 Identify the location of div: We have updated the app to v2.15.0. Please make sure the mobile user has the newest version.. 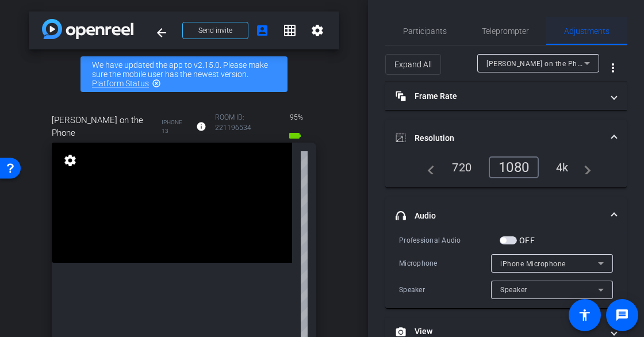
(184, 74).